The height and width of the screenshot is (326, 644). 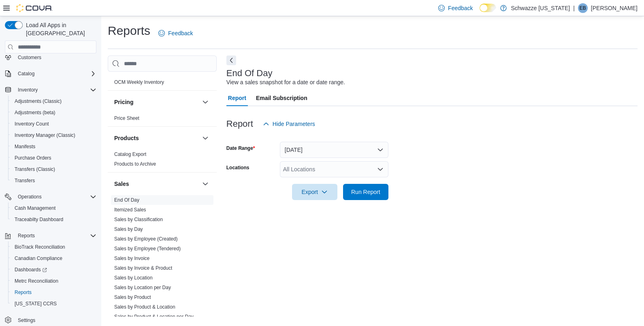 What do you see at coordinates (54, 258) in the screenshot?
I see `button: Canadian Compliance` at bounding box center [54, 258].